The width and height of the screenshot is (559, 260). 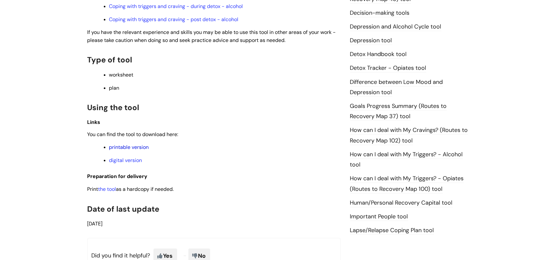 I want to click on a: Depression tool, so click(x=371, y=41).